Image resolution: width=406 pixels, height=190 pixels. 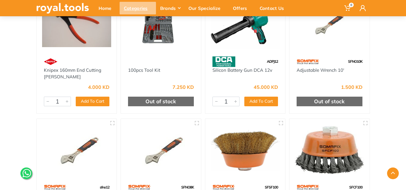 I want to click on span: SFNO10K, so click(x=355, y=61).